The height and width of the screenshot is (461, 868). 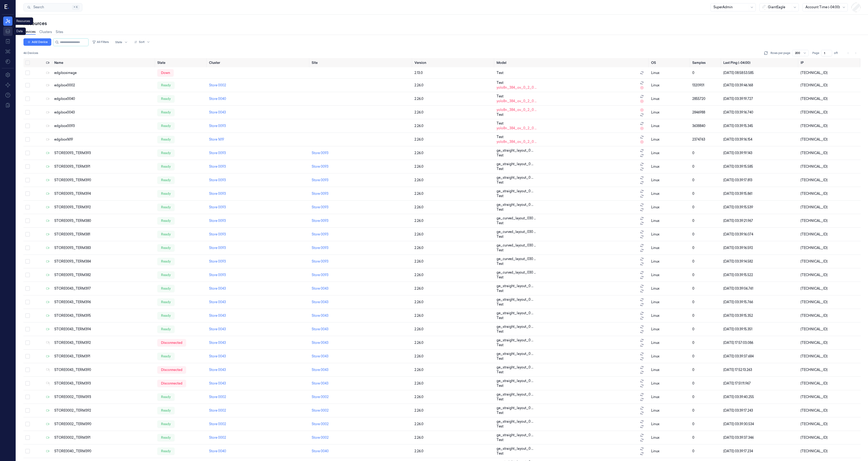 I want to click on div: STORE0043_TERM397, so click(x=104, y=289).